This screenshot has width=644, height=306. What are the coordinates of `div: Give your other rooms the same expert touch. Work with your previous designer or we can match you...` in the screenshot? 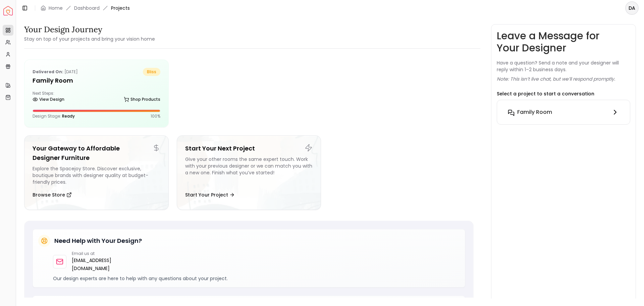 It's located at (249, 170).